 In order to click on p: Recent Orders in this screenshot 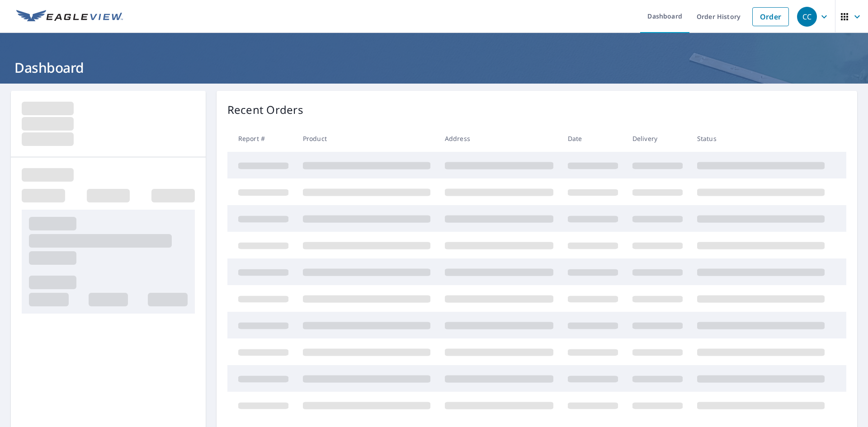, I will do `click(265, 110)`.